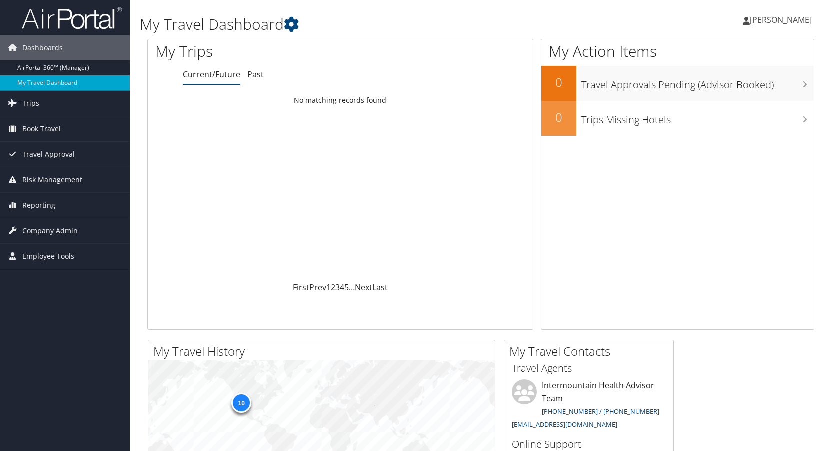  I want to click on span: Book Travel, so click(42, 129).